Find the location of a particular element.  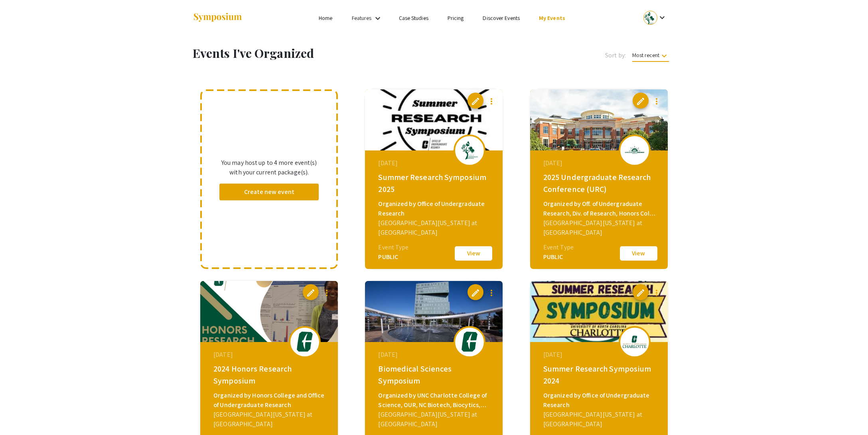

mat-icon: Expand account dropdown is located at coordinates (662, 18).